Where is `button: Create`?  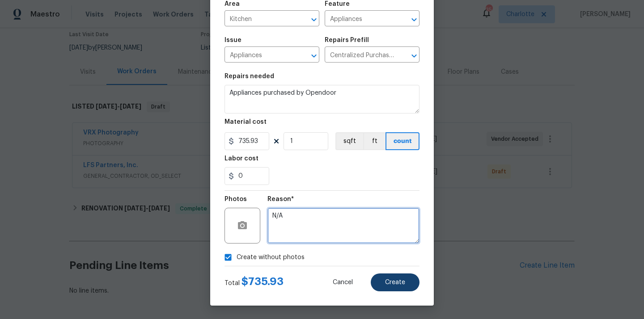
button: Create is located at coordinates (395, 282).